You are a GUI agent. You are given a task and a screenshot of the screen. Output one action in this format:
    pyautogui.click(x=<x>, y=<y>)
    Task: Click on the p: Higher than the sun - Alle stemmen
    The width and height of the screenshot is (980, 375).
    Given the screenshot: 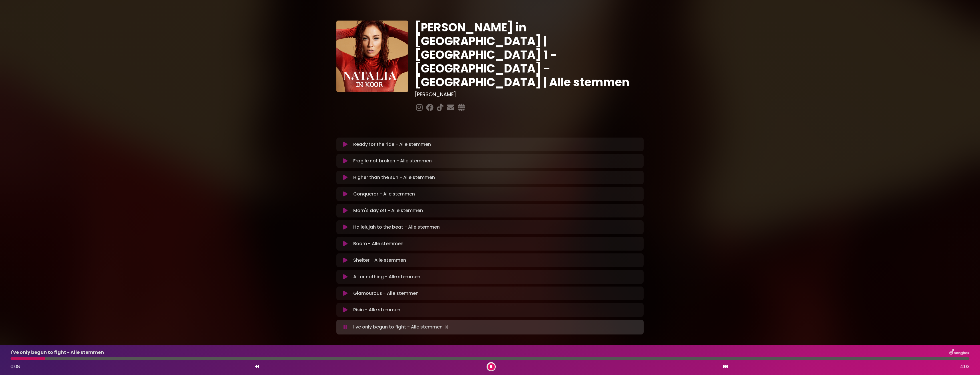 What is the action you would take?
    pyautogui.click(x=395, y=178)
    